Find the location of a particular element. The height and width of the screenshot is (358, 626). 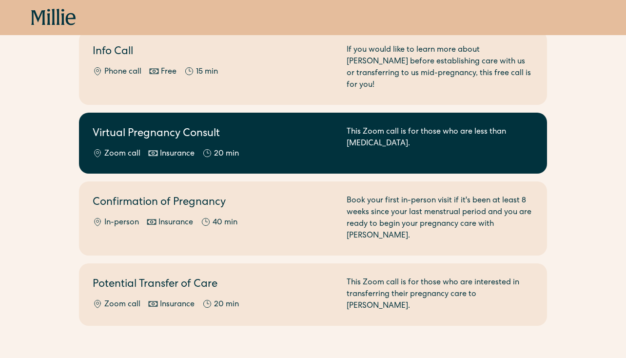

div: Book your first in-person visit if it's been at least 8 weeks since your last menstrual period an... is located at coordinates (440, 219).